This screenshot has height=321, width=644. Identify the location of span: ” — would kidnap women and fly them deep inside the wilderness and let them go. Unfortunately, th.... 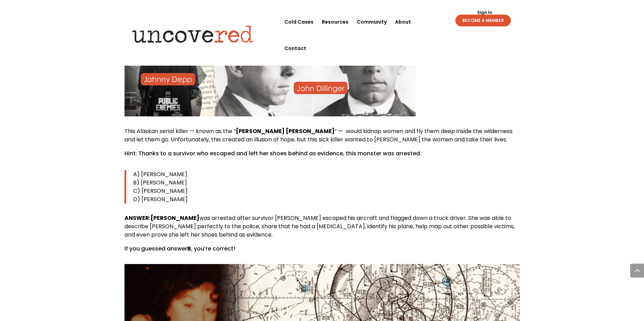
(318, 135).